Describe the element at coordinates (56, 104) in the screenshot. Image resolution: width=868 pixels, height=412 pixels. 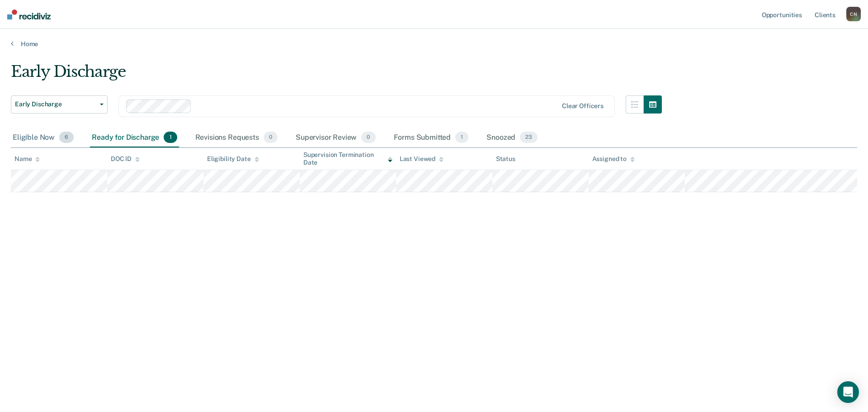
I see `span: Early Discharge` at that location.